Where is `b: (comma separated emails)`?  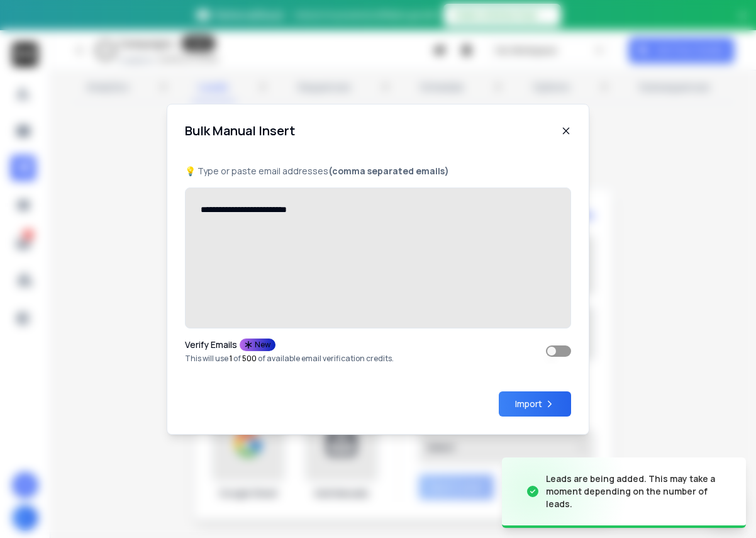 b: (comma separated emails) is located at coordinates (389, 171).